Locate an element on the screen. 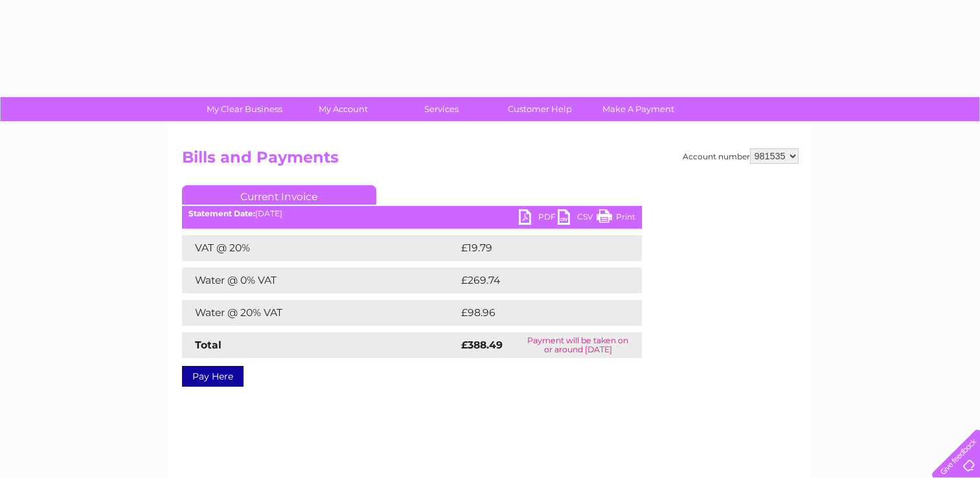 Image resolution: width=980 pixels, height=478 pixels. h2: Bills and Payments is located at coordinates (490, 161).